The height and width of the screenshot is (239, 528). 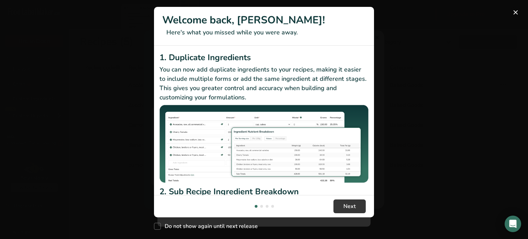 I want to click on span: Next, so click(x=350, y=206).